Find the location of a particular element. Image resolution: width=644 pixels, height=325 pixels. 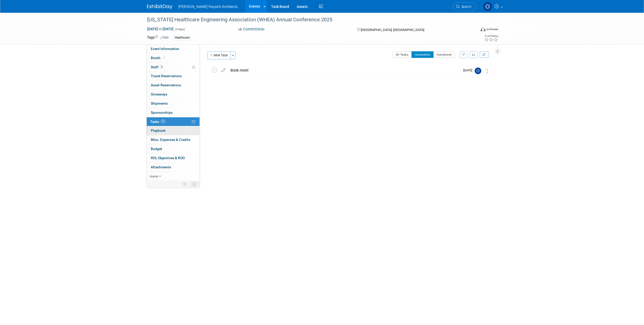

a: Event Information is located at coordinates (173, 49).